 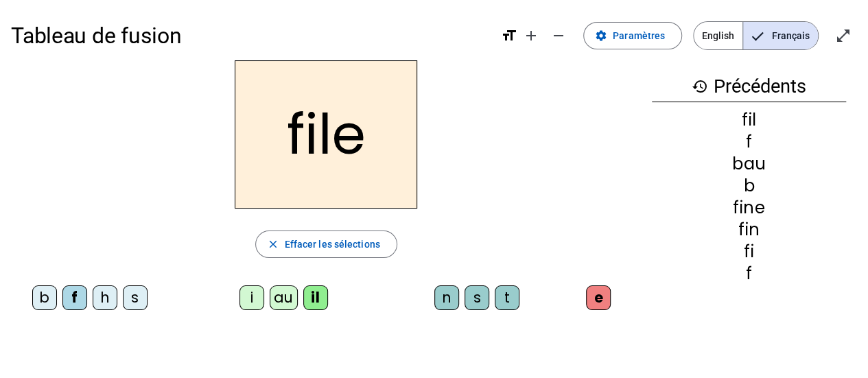 What do you see at coordinates (598, 297) in the screenshot?
I see `div: e` at bounding box center [598, 297].